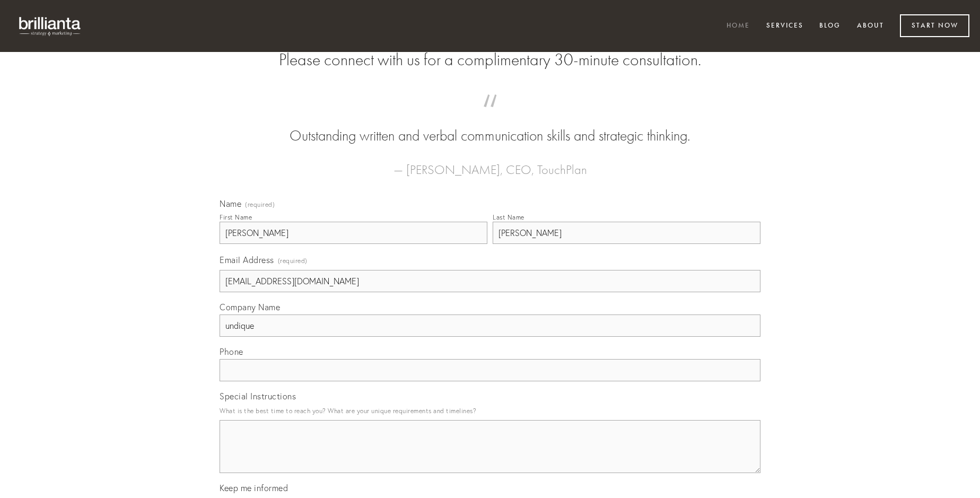 The width and height of the screenshot is (980, 498). What do you see at coordinates (50, 26) in the screenshot?
I see `img: brillianta - research, strategy, marketing` at bounding box center [50, 26].